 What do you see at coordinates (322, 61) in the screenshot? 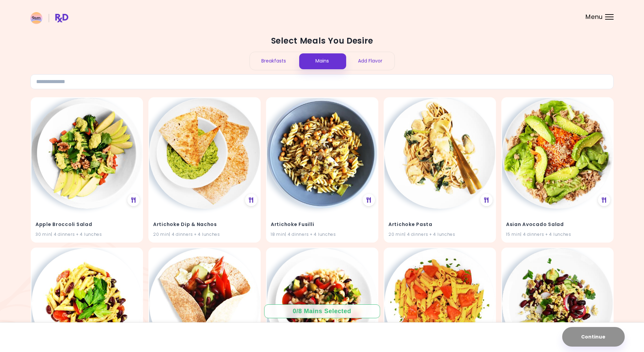
I see `div: Mains` at bounding box center [322, 61].